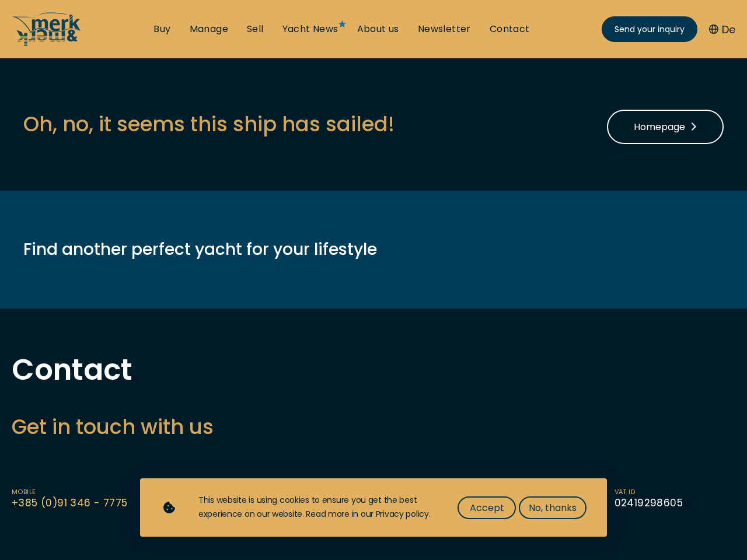 The image size is (747, 560). What do you see at coordinates (722, 29) in the screenshot?
I see `button: De` at bounding box center [722, 29].